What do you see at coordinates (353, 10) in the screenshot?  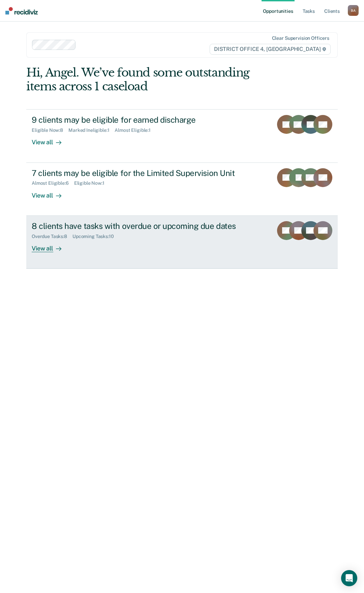 I see `button: BA` at bounding box center [353, 10].